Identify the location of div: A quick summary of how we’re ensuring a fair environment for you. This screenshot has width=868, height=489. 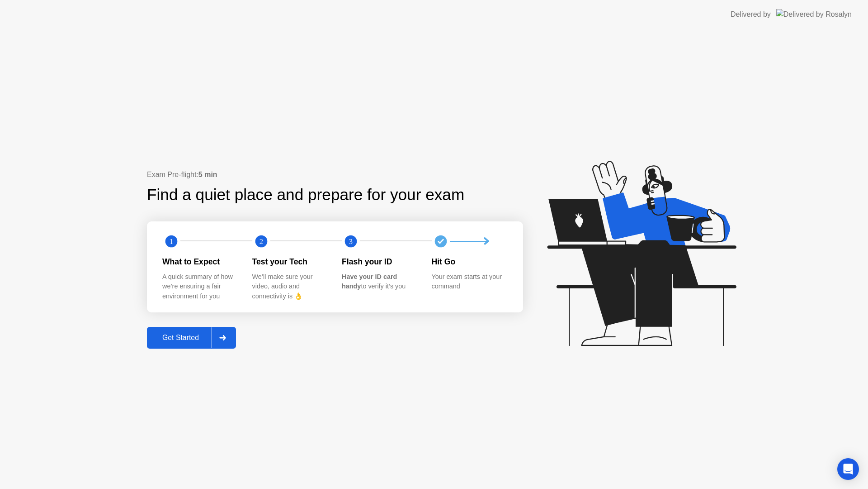
(200, 287).